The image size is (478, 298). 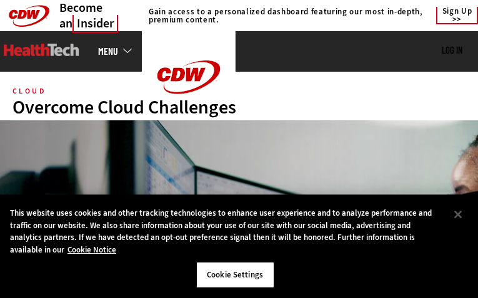 I want to click on a: Gain access to a personalized dashboard featuring our most in-depth, premium content., so click(x=283, y=16).